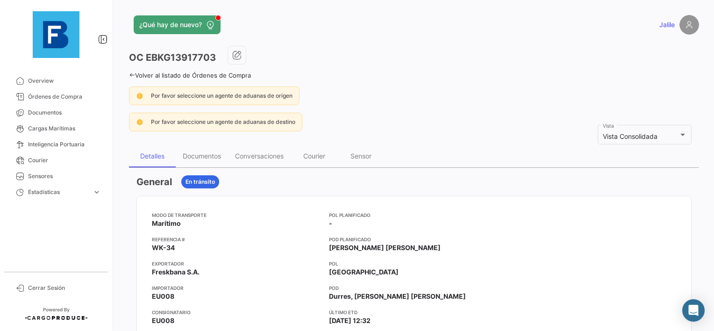  Describe the element at coordinates (413, 239) in the screenshot. I see `app-card-info-title: POD Planificado` at that location.